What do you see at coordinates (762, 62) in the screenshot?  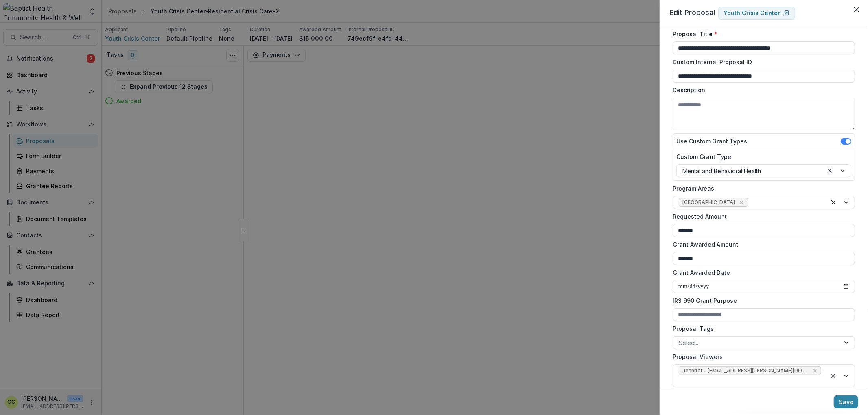 I see `label: Custom Internal Proposal ID` at bounding box center [762, 62].